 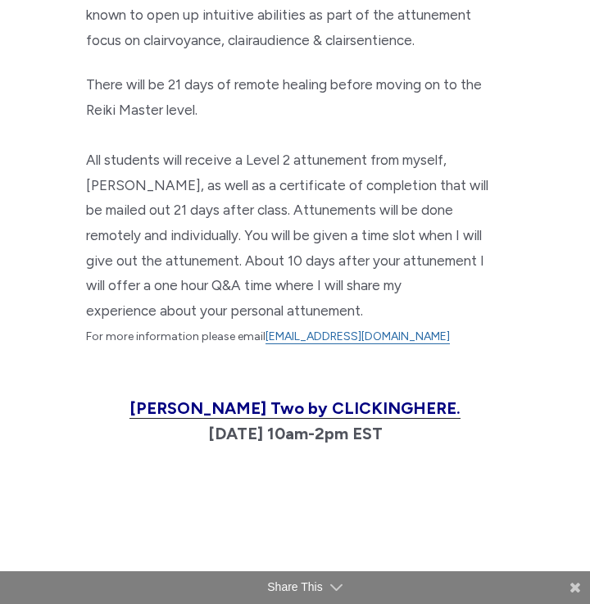 I want to click on span: For more information please email, so click(x=268, y=337).